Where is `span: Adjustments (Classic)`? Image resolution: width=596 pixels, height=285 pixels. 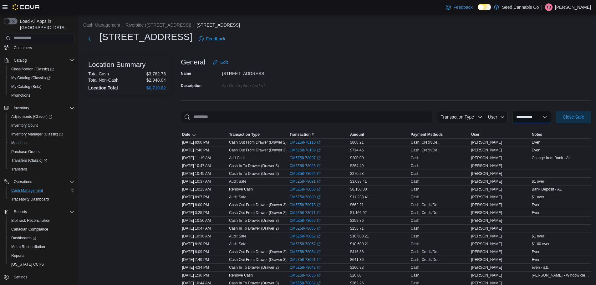
span: Adjustments (Classic) is located at coordinates (42, 117).